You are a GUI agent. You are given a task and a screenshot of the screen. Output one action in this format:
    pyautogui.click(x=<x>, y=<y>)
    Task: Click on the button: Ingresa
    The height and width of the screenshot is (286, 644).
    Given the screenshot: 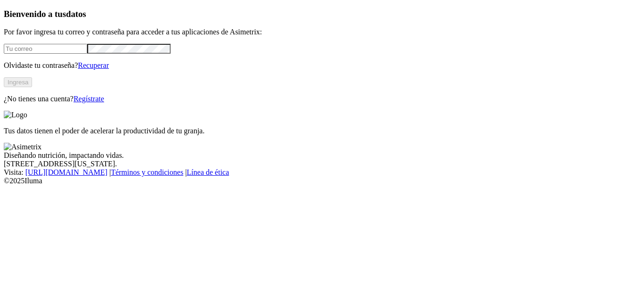 What is the action you would take?
    pyautogui.click(x=18, y=82)
    